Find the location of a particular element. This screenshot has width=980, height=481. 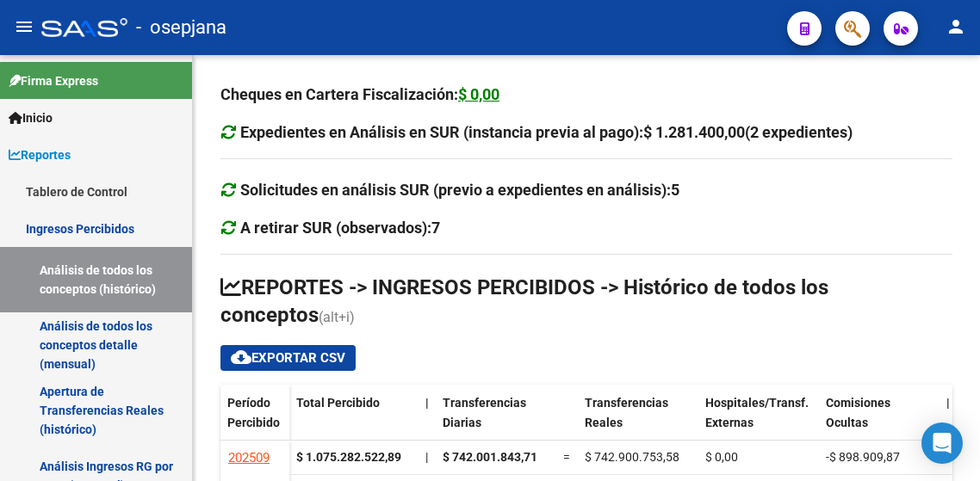

span: Reportes is located at coordinates (40, 155).